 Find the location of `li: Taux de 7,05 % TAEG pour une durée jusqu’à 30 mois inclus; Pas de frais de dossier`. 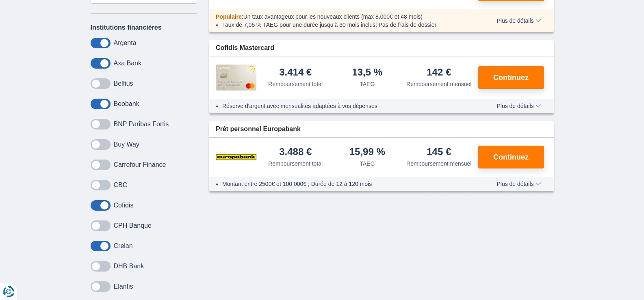

li: Taux de 7,05 % TAEG pour une durée jusqu’à 30 mois inclus; Pas de frais de dossier is located at coordinates (347, 25).